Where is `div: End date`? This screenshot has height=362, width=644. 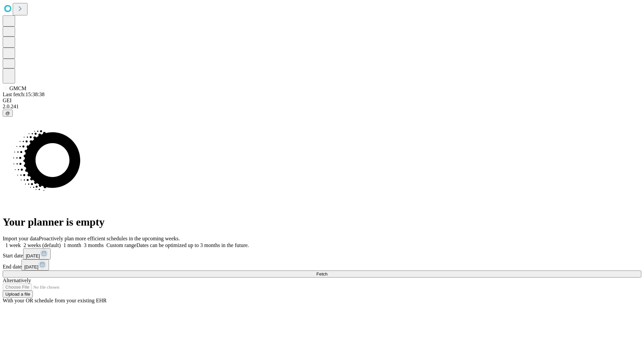 div: End date is located at coordinates (322, 265).